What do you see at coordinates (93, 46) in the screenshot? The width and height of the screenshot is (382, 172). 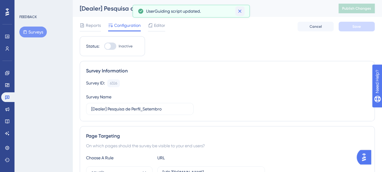 I see `div: Status:` at bounding box center [93, 46].